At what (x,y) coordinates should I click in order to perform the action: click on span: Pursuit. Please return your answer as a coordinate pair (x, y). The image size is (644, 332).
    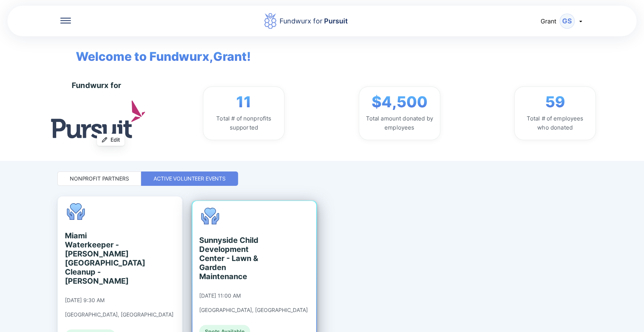
    Looking at the image, I should click on (335, 21).